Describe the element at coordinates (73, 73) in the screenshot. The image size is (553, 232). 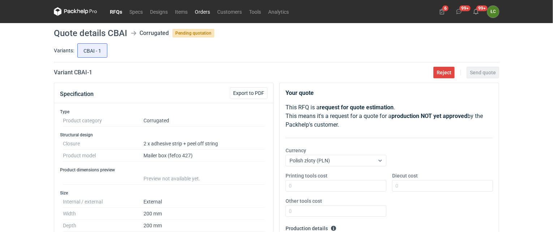
I see `h2: Variant CBAI - 1` at that location.